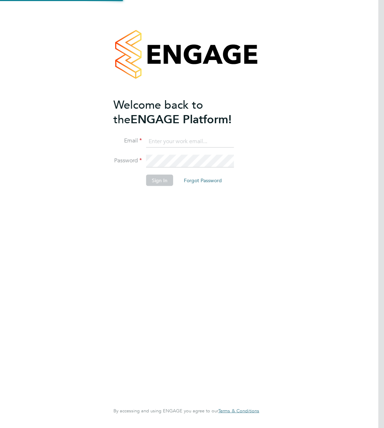 The image size is (384, 428). Describe the element at coordinates (203, 181) in the screenshot. I see `button: Forgot Password` at that location.